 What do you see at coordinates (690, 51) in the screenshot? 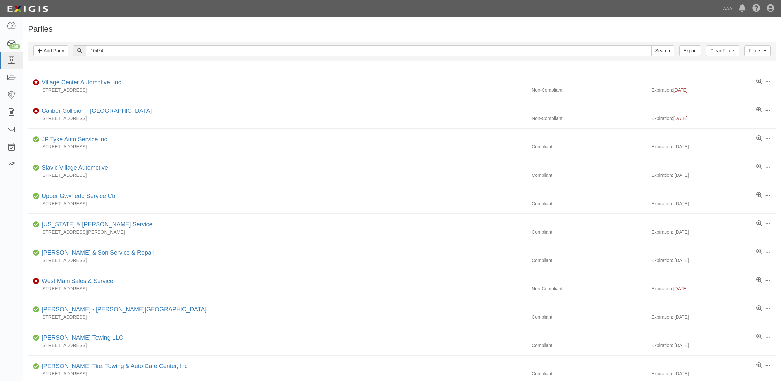
I see `a: Export` at bounding box center [690, 51].